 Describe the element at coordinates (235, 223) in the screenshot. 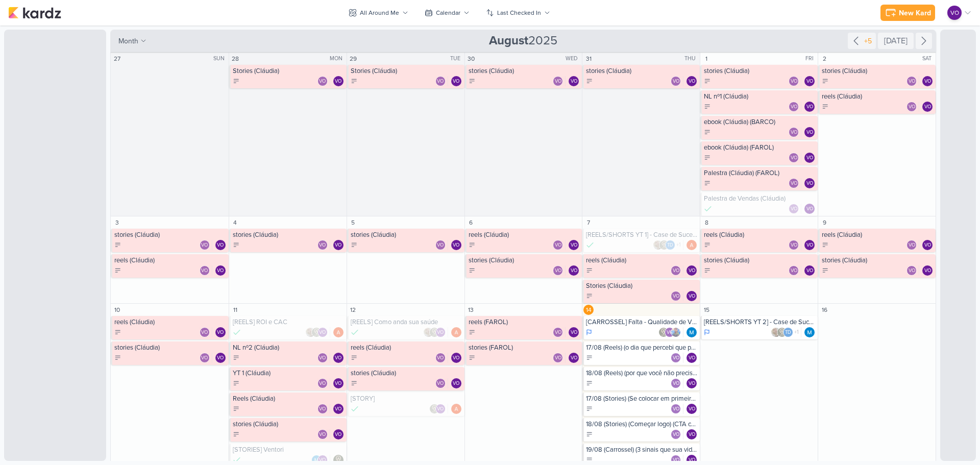

I see `div: 4` at that location.